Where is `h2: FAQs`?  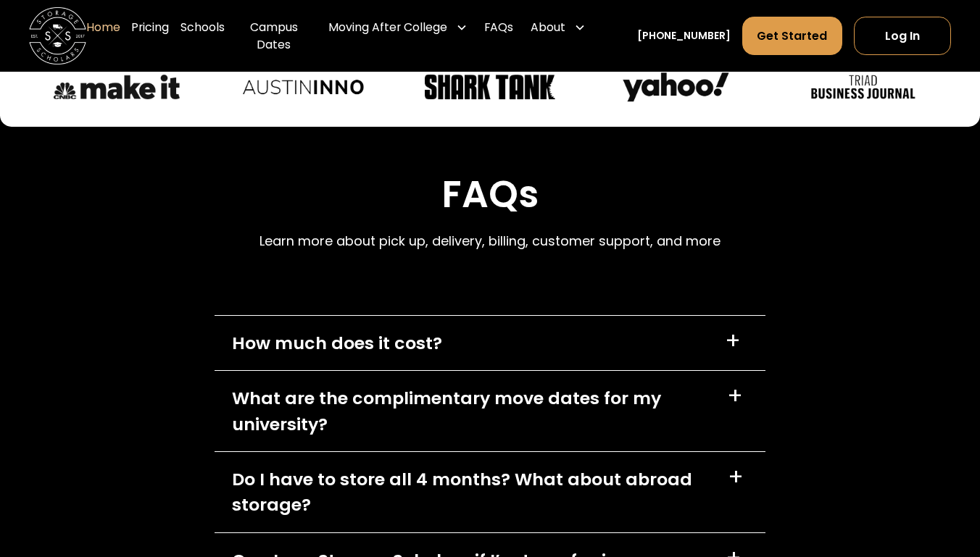 h2: FAQs is located at coordinates (490, 195).